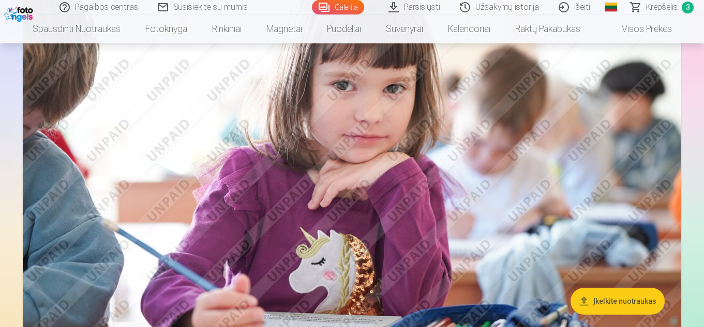 The width and height of the screenshot is (704, 327). Describe the element at coordinates (284, 29) in the screenshot. I see `a: Magnetai` at that location.